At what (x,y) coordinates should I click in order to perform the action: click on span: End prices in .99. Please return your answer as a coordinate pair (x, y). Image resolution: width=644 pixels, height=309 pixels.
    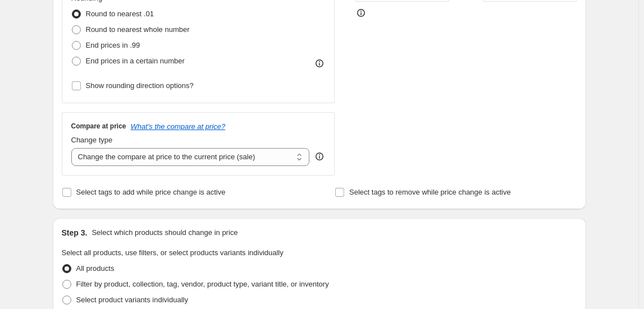
    Looking at the image, I should click on (113, 45).